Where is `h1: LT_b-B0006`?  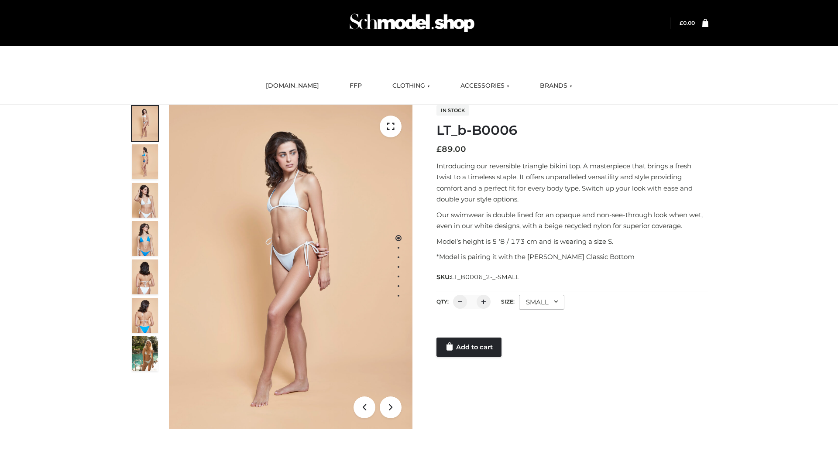 h1: LT_b-B0006 is located at coordinates (572, 130).